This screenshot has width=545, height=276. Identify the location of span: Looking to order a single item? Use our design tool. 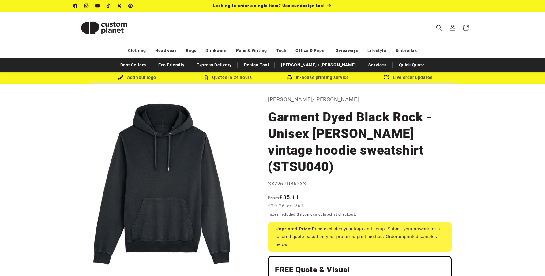
(269, 6).